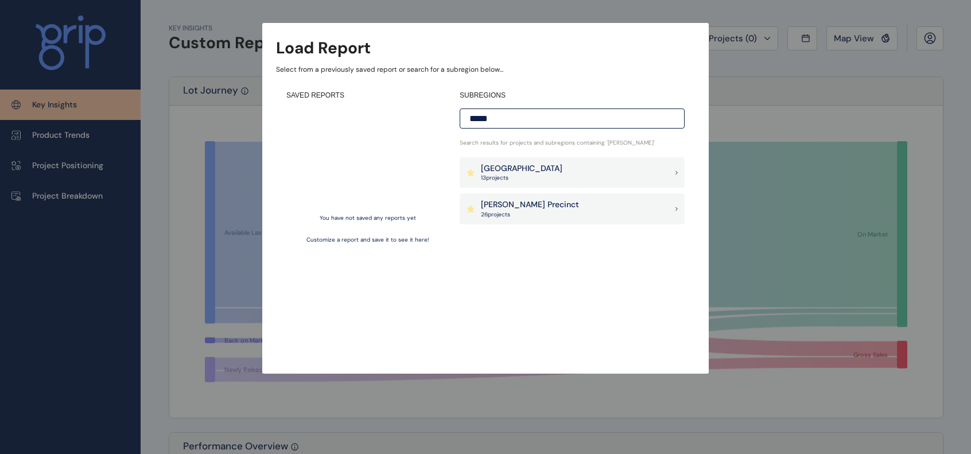  Describe the element at coordinates (572, 95) in the screenshot. I see `h4: SUBREGIONS` at that location.